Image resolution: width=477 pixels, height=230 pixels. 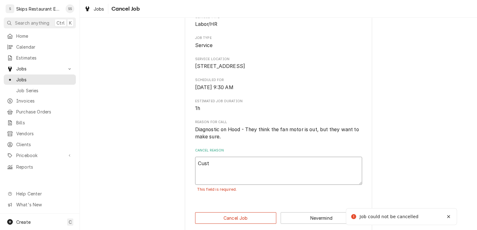 What do you see at coordinates (278, 151) in the screenshot?
I see `label: Cancel Reason` at bounding box center [278, 151].